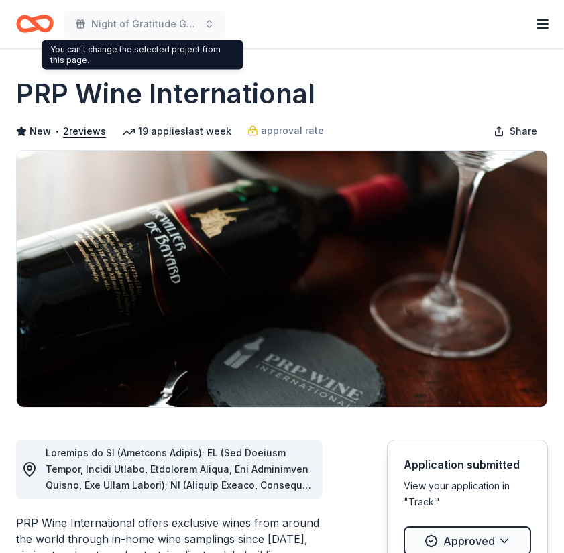 This screenshot has width=564, height=553. I want to click on button: Share, so click(515, 131).